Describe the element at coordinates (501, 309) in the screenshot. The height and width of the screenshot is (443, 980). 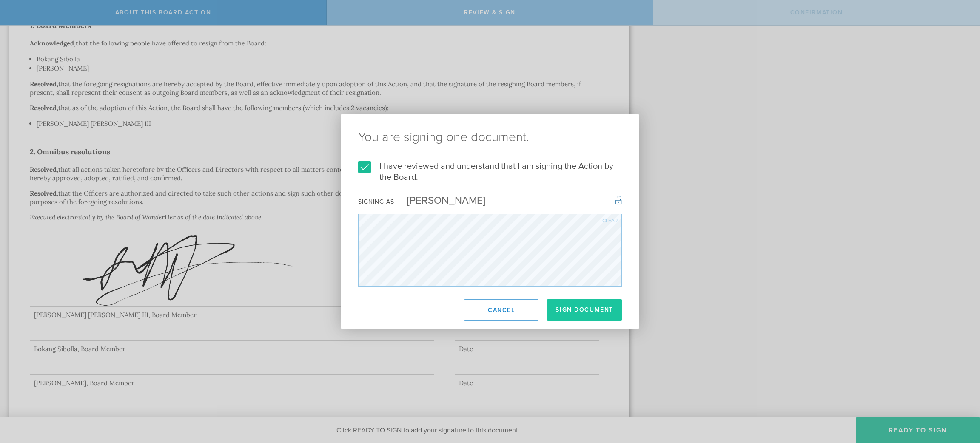
I see `button: Cancel` at that location.